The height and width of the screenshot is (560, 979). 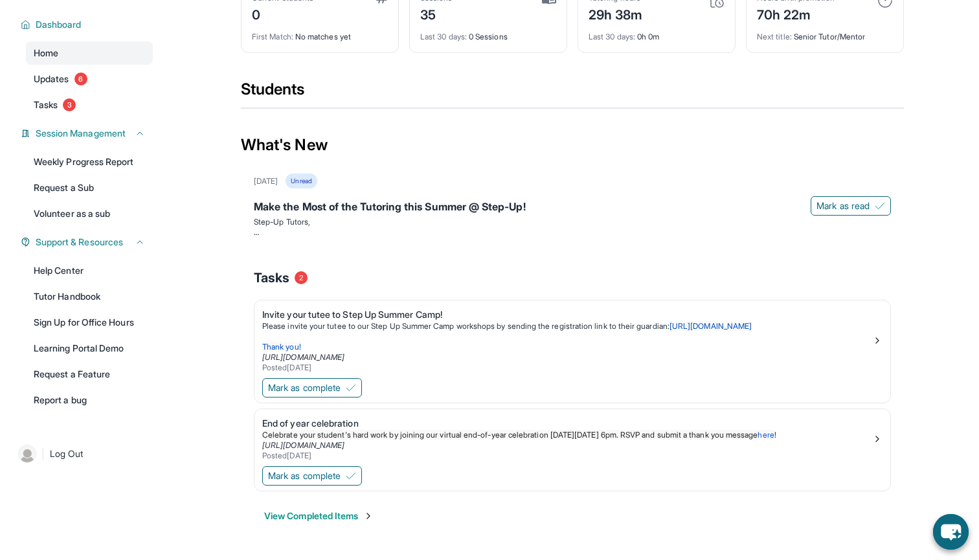 What do you see at coordinates (568, 424) in the screenshot?
I see `div: End of year celebration` at bounding box center [568, 424].